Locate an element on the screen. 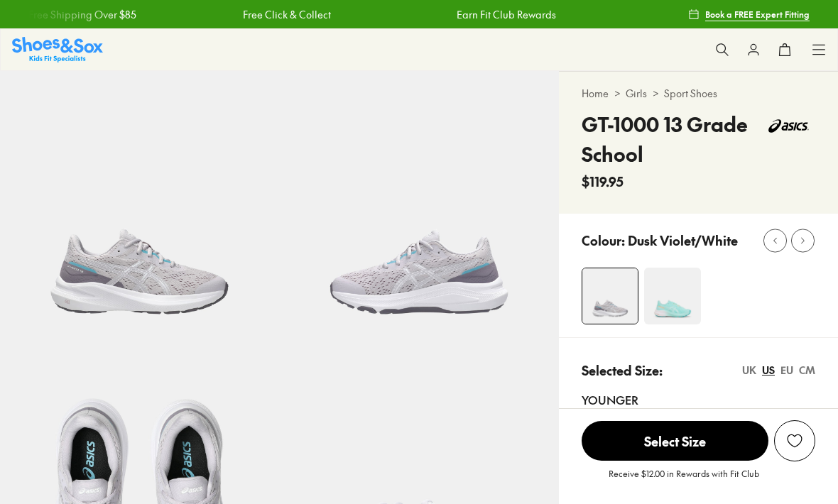  p: Selected Size: is located at coordinates (622, 370).